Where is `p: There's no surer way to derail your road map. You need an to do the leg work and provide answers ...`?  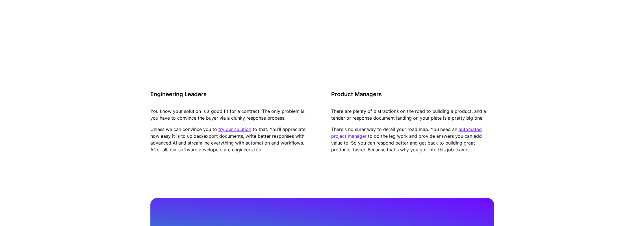 p: There's no surer way to derail your road map. You need an to do the leg work and provide answers ... is located at coordinates (413, 139).